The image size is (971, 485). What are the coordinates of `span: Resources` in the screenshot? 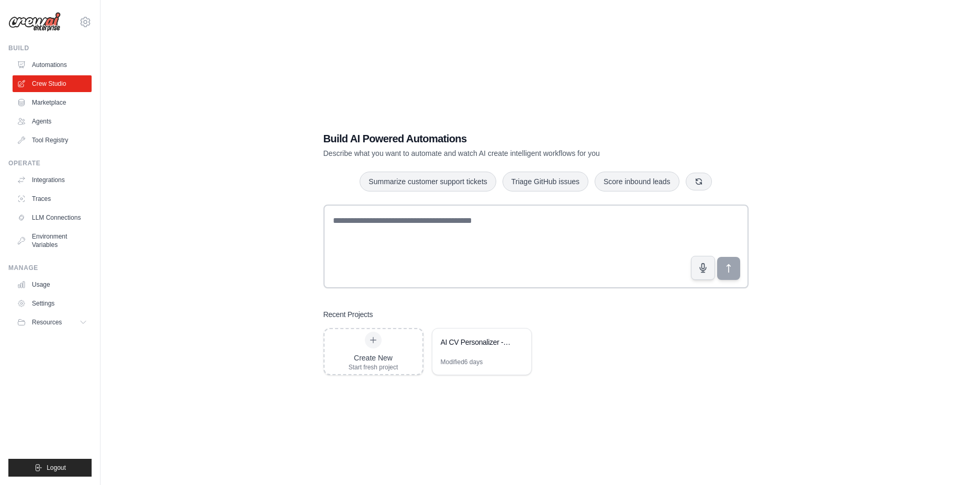 It's located at (47, 322).